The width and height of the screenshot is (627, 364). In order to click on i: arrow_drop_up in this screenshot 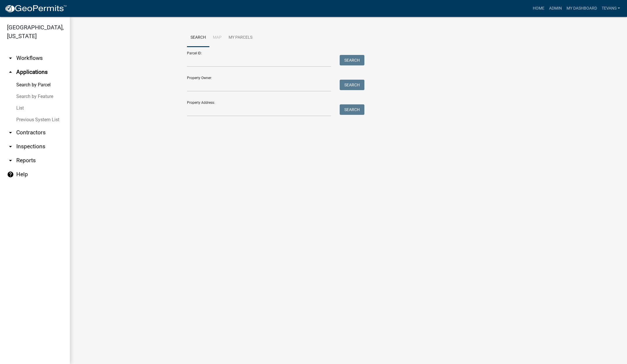, I will do `click(10, 72)`.